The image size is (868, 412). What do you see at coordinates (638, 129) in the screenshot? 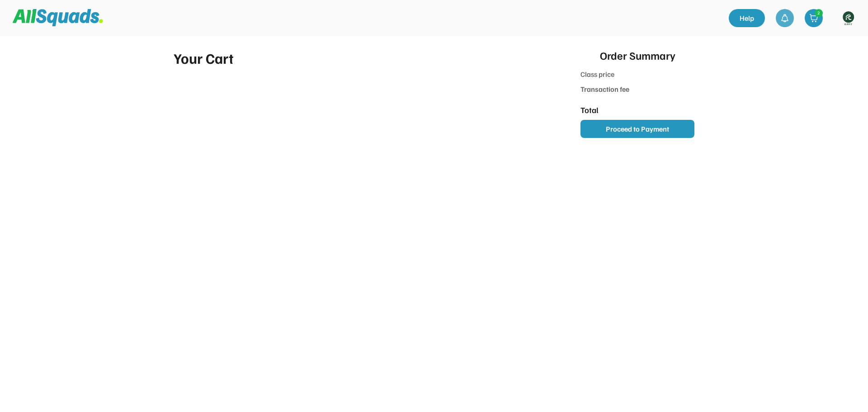
I see `button: Proceed to Payment` at bounding box center [638, 129].